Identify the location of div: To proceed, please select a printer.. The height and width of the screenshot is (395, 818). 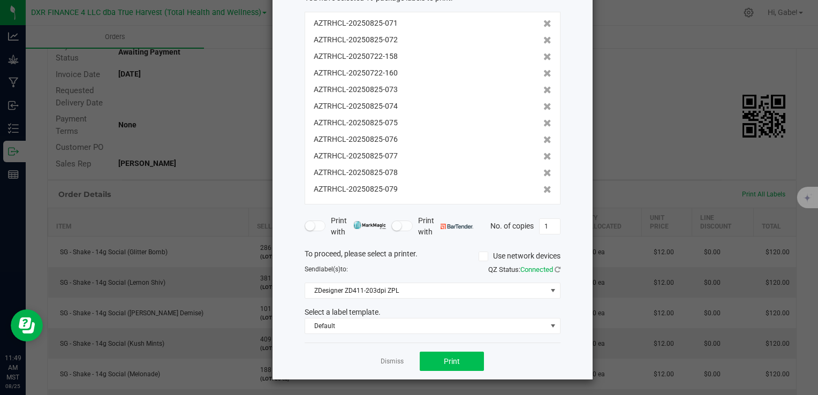
(433, 256).